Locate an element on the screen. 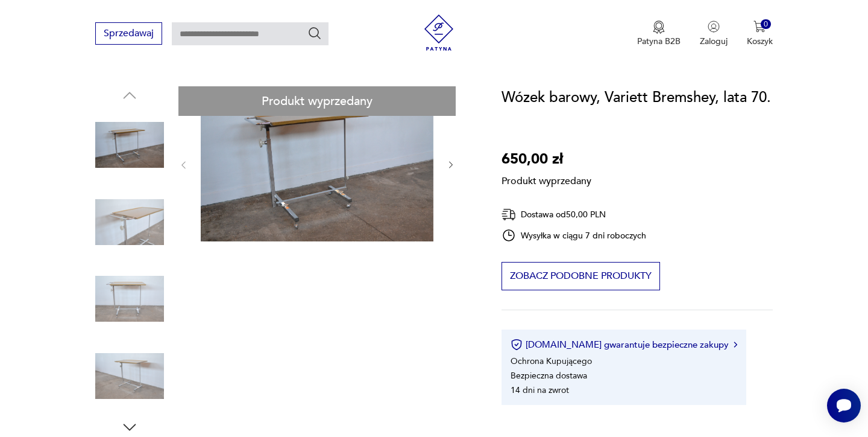 The image size is (868, 437). a: Zobacz podobne produkty is located at coordinates (581, 276).